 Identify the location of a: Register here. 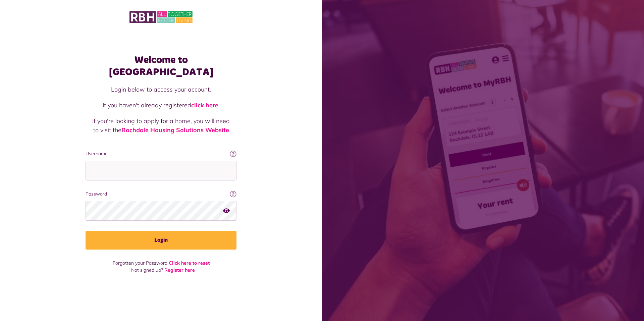
(179, 270).